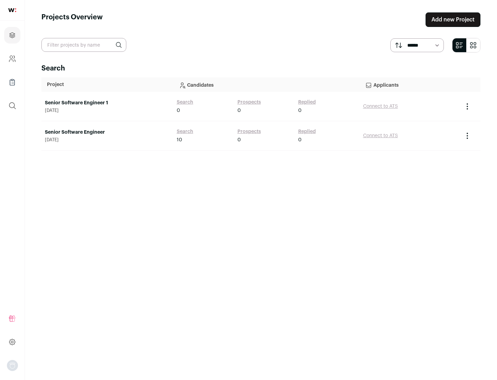 Image resolution: width=497 pixels, height=380 pixels. Describe the element at coordinates (72, 20) in the screenshot. I see `h1: Projects Overview` at that location.